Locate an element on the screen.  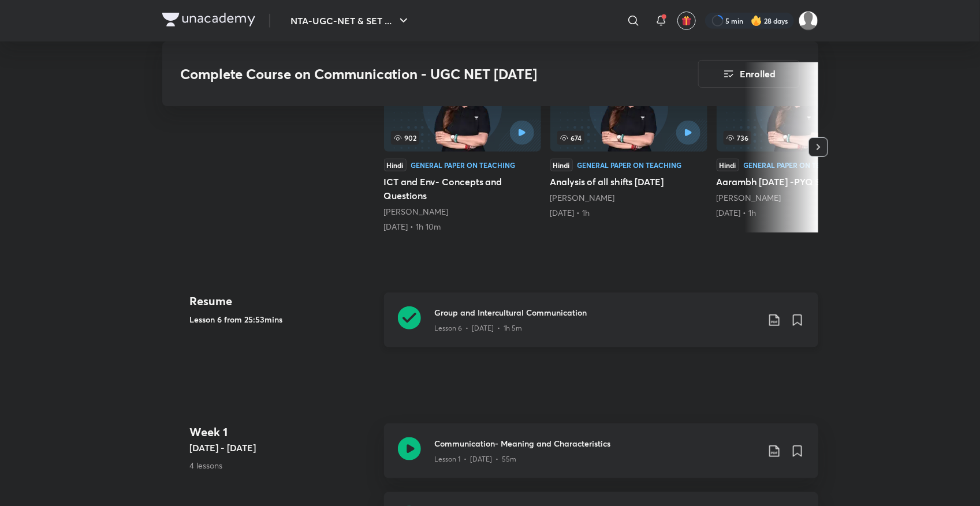
a: Aarambh December 2025 -PYQ Series is located at coordinates (796, 140).